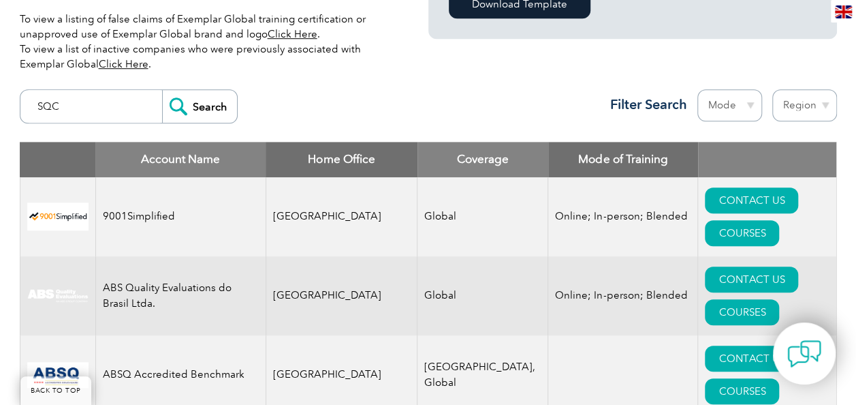  Describe the element at coordinates (843, 12) in the screenshot. I see `img: en` at that location.